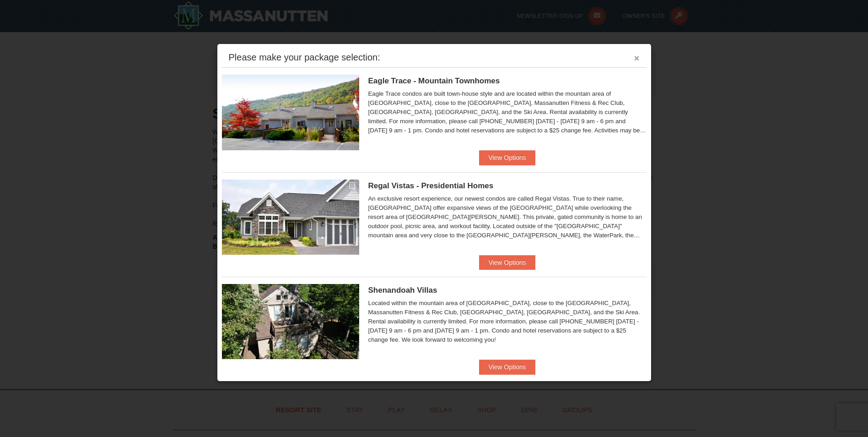 The image size is (868, 437). I want to click on img: 19218983-1-9b289e55.jpg, so click(291, 112).